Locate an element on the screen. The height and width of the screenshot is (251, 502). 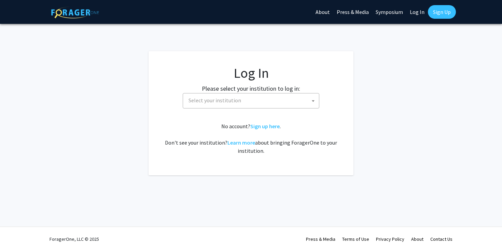
a: Sign up here is located at coordinates (265, 126).